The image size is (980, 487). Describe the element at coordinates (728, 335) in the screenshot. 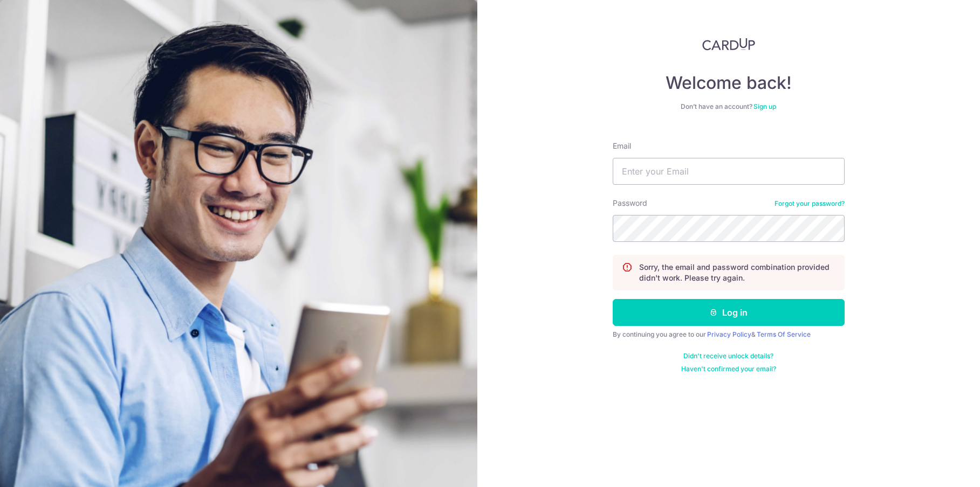

I see `div: By continuing you agree to our &` at that location.